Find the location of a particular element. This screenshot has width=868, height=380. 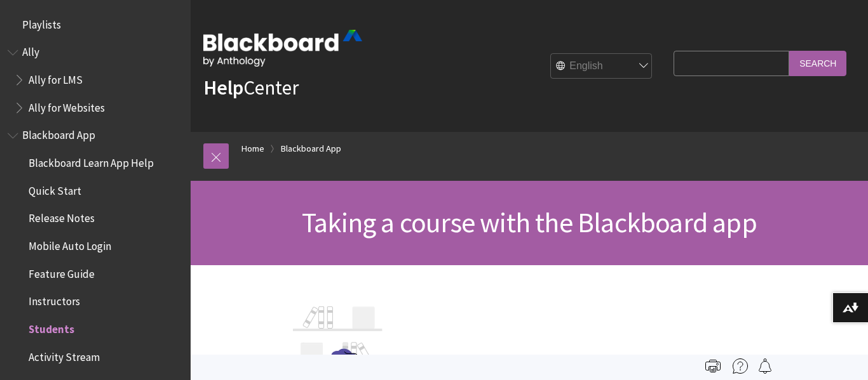

span: Playlists is located at coordinates (42, 22).